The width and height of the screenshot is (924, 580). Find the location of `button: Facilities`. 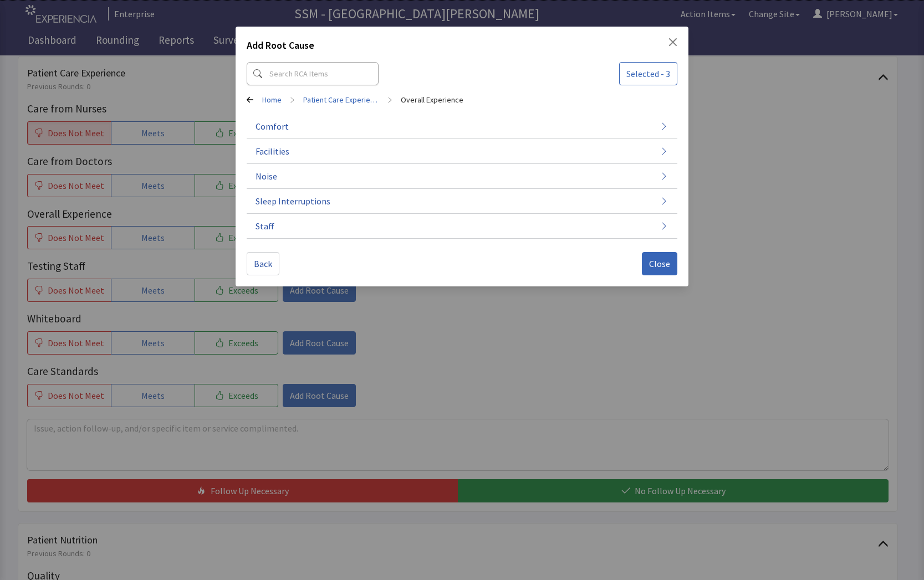

button: Facilities is located at coordinates (462, 151).